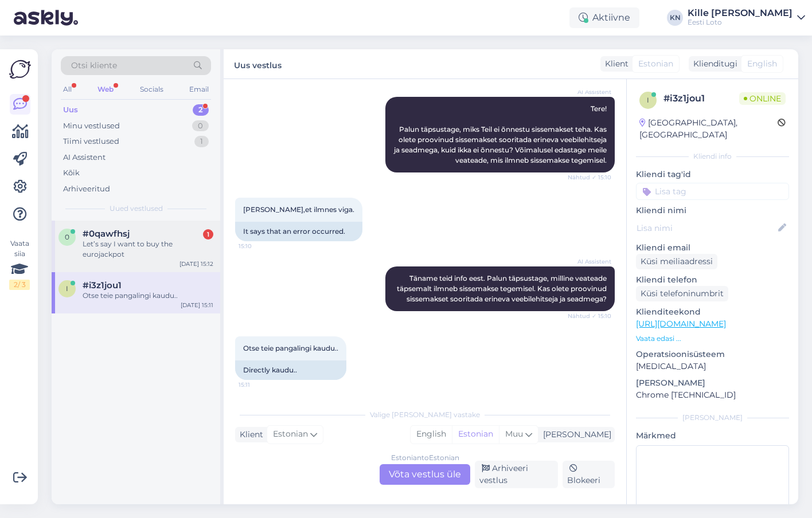 The width and height of the screenshot is (812, 518). I want to click on div: Arhiveeritud, so click(87, 189).